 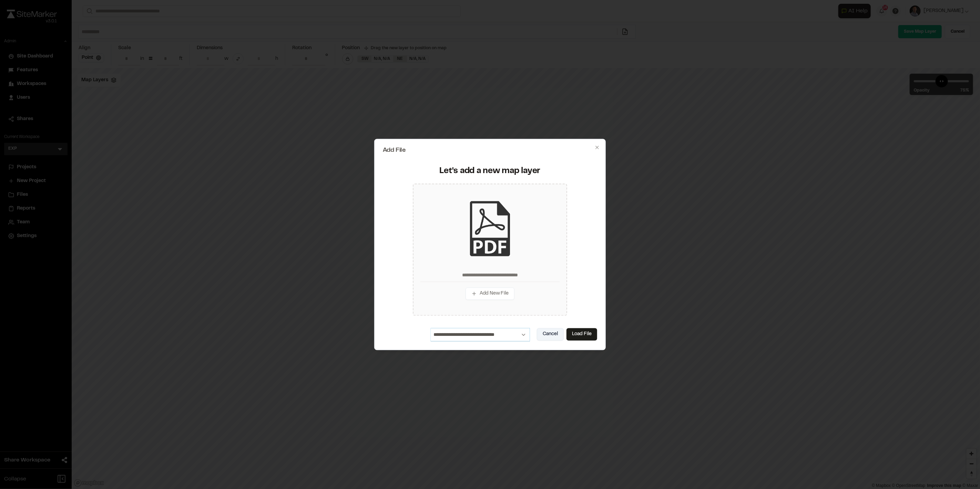 I want to click on button: Load File, so click(x=582, y=334).